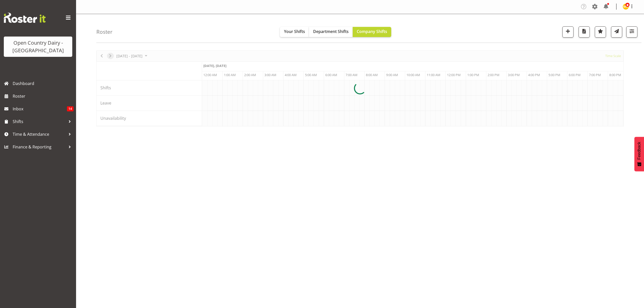 The image size is (644, 308). Describe the element at coordinates (616, 32) in the screenshot. I see `button: Send a list of all shifts for the selected filtered period to all rostered employees.` at that location.